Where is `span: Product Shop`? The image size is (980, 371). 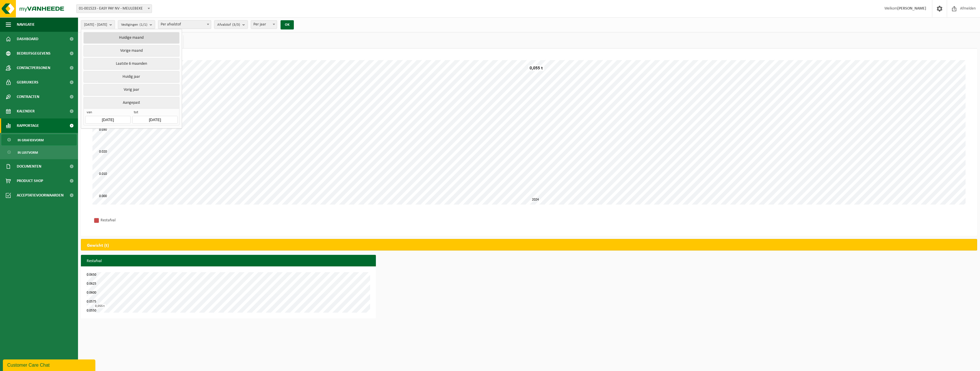 span: Product Shop is located at coordinates (30, 181).